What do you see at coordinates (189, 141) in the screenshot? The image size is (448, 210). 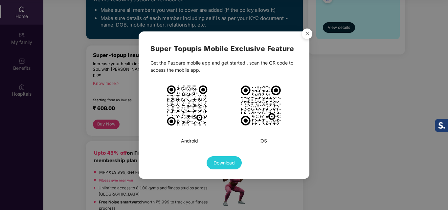 I see `div: Android` at bounding box center [189, 141].